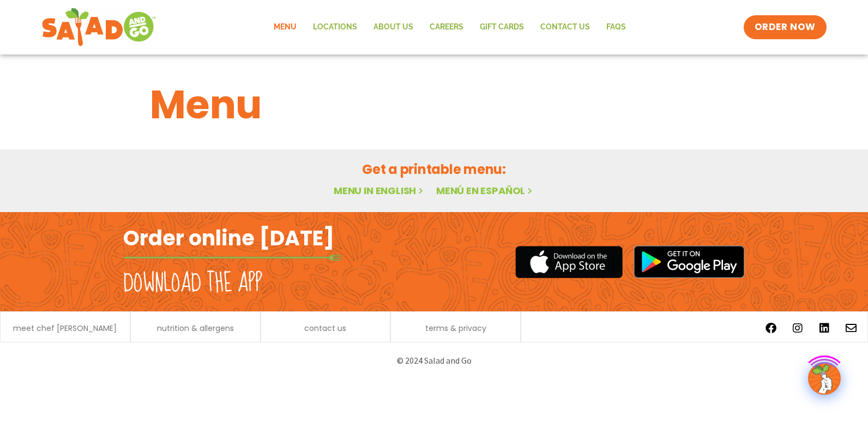  What do you see at coordinates (334, 27) in the screenshot?
I see `a: Locations` at bounding box center [334, 27].